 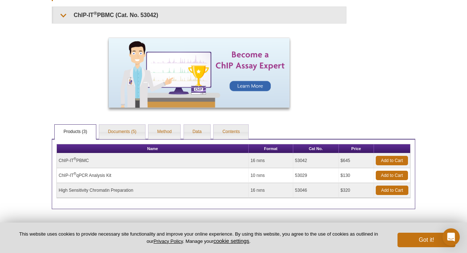 What do you see at coordinates (426, 240) in the screenshot?
I see `button: Got it!` at bounding box center [426, 240].